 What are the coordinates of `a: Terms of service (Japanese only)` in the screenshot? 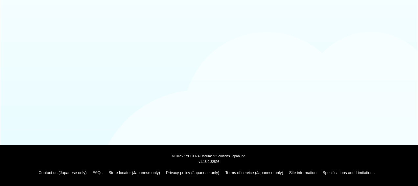 It's located at (254, 172).